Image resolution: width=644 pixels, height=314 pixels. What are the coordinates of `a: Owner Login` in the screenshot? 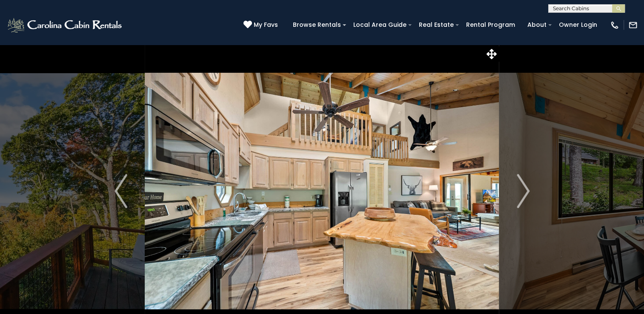 It's located at (578, 24).